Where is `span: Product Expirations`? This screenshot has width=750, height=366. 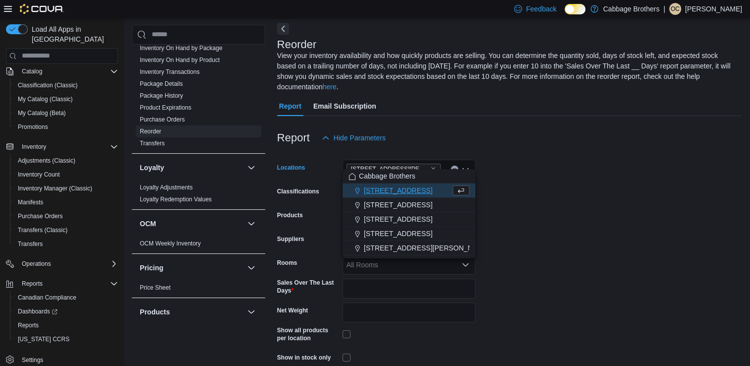
span: Product Expirations is located at coordinates (166, 108).